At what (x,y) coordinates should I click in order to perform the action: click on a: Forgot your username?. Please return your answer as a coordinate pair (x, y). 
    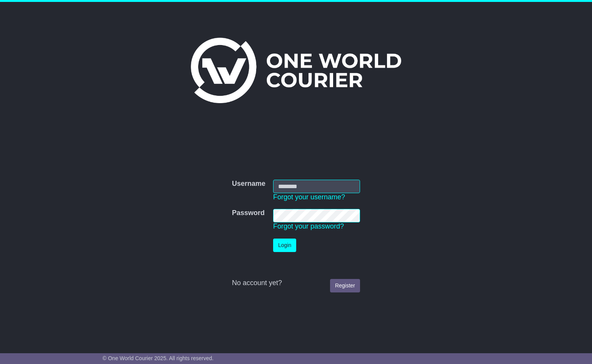
    Looking at the image, I should click on (309, 197).